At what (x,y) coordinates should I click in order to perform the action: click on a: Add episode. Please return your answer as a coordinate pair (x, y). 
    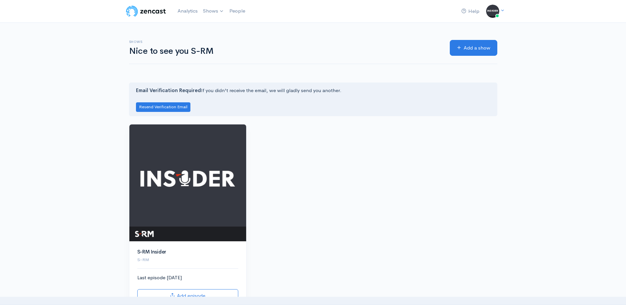
    Looking at the image, I should click on (188, 296).